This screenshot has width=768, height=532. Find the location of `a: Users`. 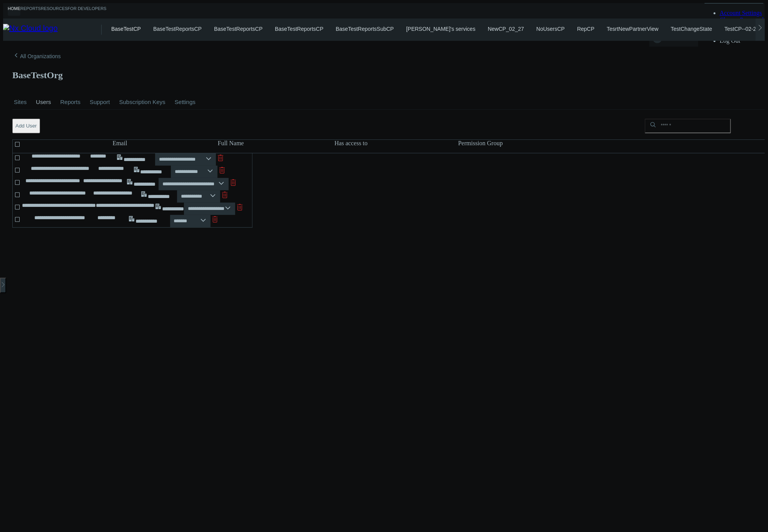

a: Users is located at coordinates (43, 102).